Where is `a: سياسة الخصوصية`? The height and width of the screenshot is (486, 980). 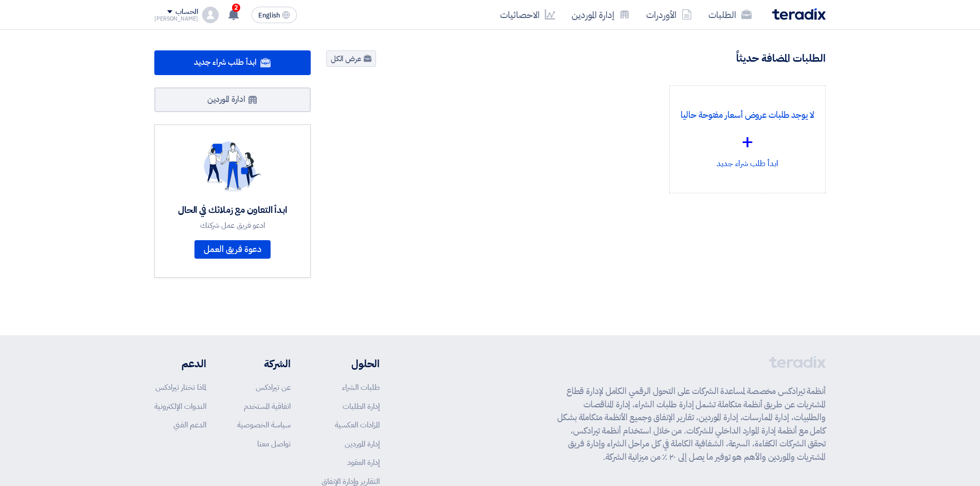 a: سياسة الخصوصية is located at coordinates (264, 425).